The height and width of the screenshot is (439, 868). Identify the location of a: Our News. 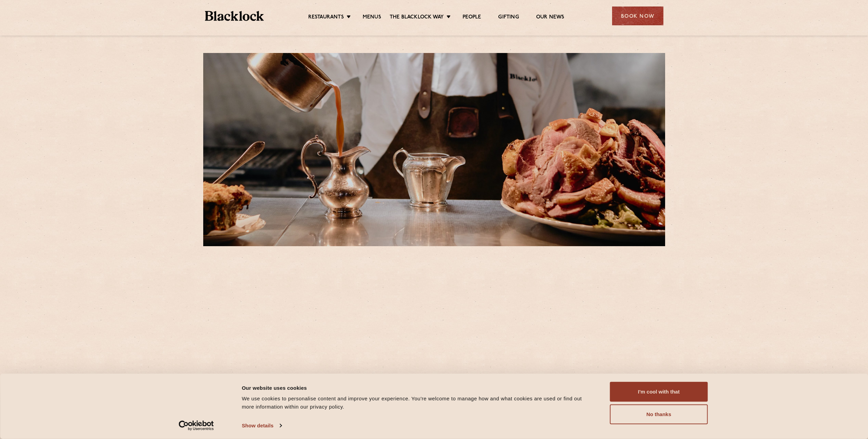
(551, 17).